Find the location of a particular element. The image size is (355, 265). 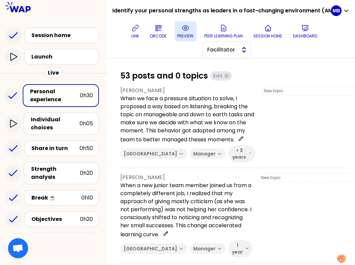

p: preview is located at coordinates (186, 36).